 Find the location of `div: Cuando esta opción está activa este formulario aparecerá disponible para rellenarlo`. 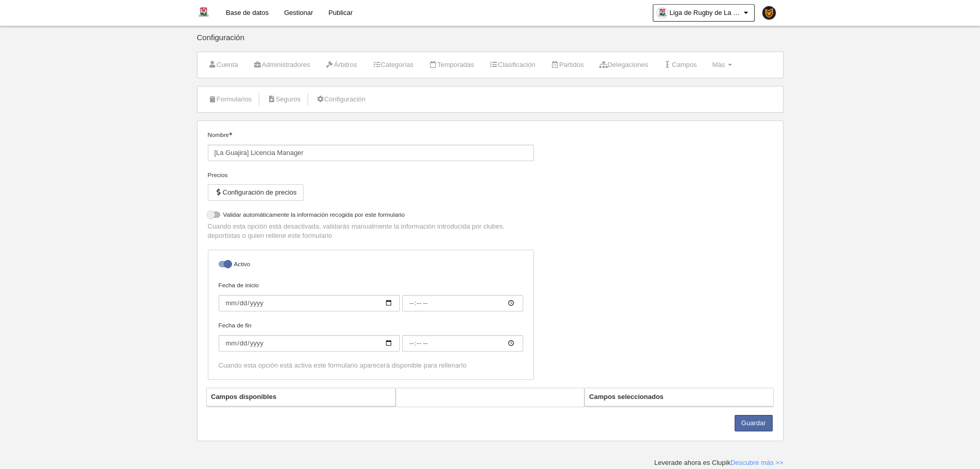

div: Cuando esta opción está activa este formulario aparecerá disponible para rellenarlo is located at coordinates (371, 366).